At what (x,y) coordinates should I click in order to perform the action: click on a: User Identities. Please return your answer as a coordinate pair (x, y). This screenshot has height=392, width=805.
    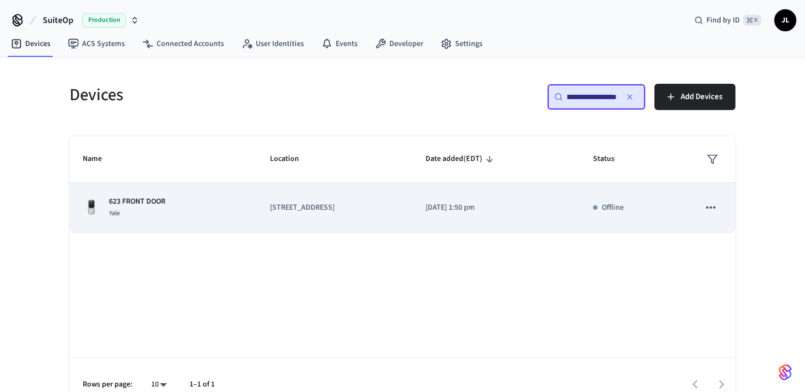
    Looking at the image, I should click on (273, 44).